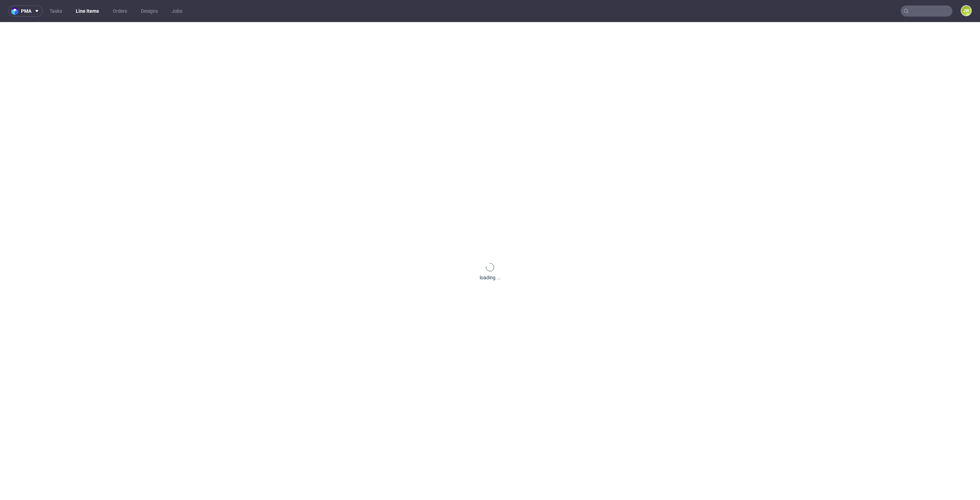 The image size is (980, 500). I want to click on a: Jobs, so click(177, 11).